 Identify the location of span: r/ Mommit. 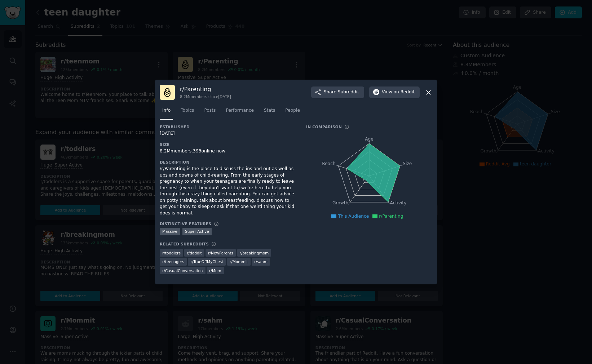
(239, 262).